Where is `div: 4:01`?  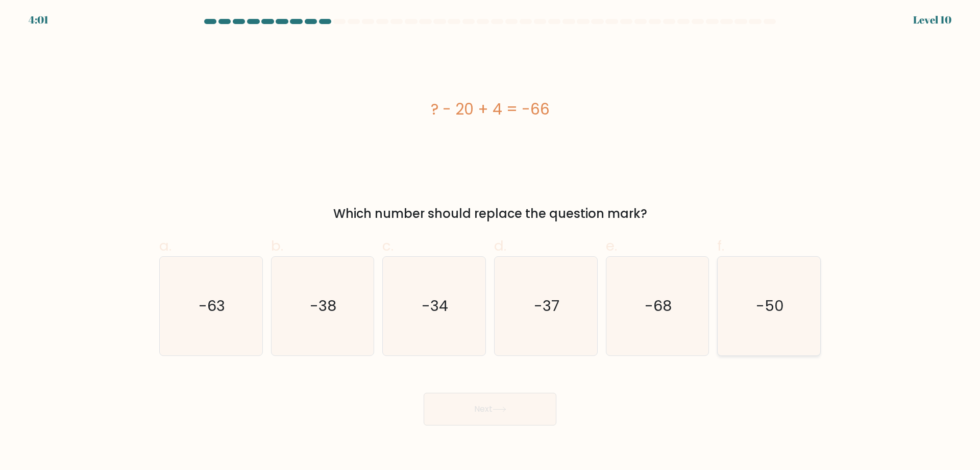 div: 4:01 is located at coordinates (38, 20).